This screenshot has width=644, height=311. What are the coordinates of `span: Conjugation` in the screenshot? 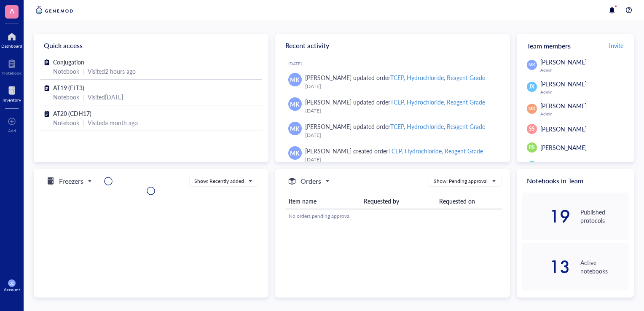 It's located at (69, 62).